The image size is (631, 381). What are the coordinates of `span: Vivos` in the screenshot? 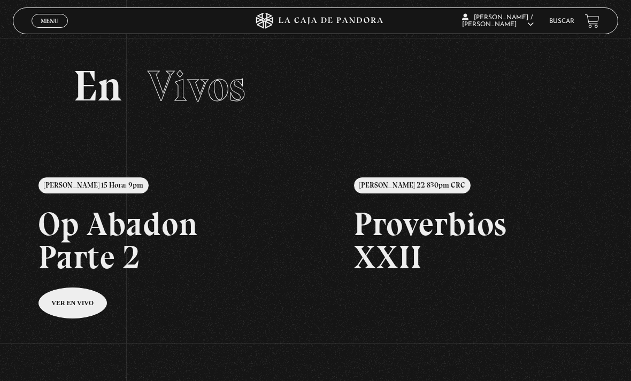 It's located at (196, 86).